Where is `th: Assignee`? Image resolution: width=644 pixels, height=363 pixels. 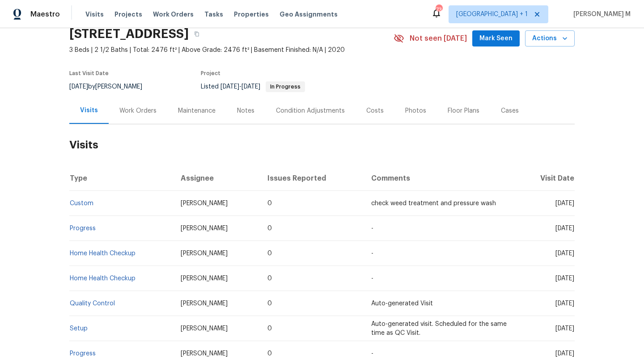 th: Assignee is located at coordinates (217, 178).